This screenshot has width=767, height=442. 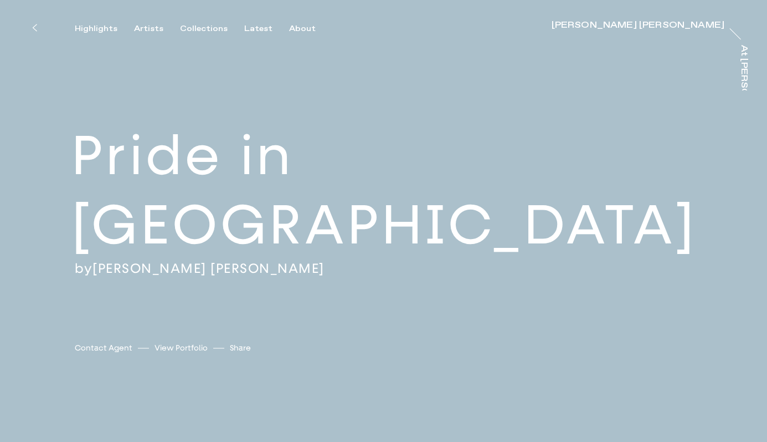 I want to click on button: Latest, so click(x=266, y=29).